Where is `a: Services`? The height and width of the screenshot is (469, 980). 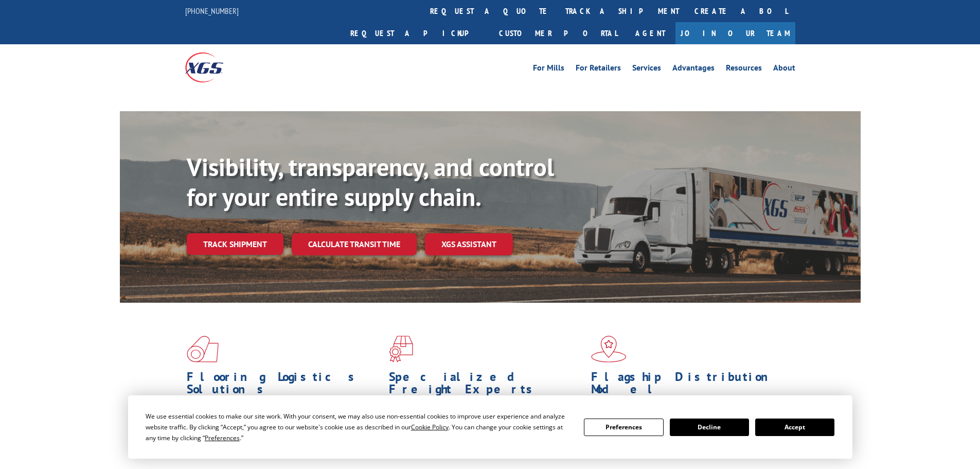 a: Services is located at coordinates (647, 70).